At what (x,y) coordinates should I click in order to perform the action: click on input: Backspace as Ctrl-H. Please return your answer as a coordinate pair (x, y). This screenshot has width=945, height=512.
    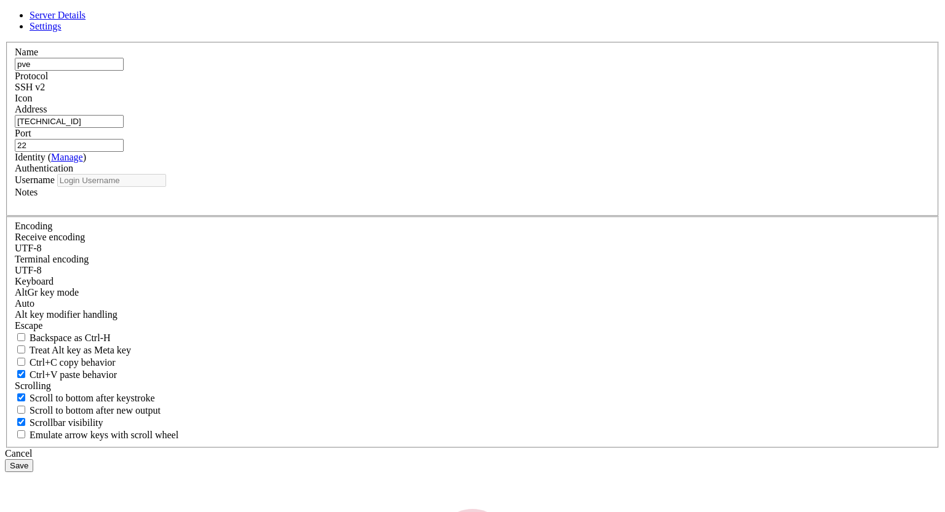
    Looking at the image, I should click on (21, 337).